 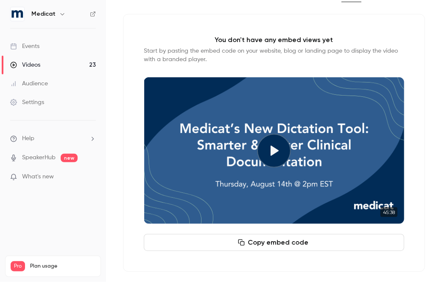 I want to click on section: Cover, so click(x=274, y=150).